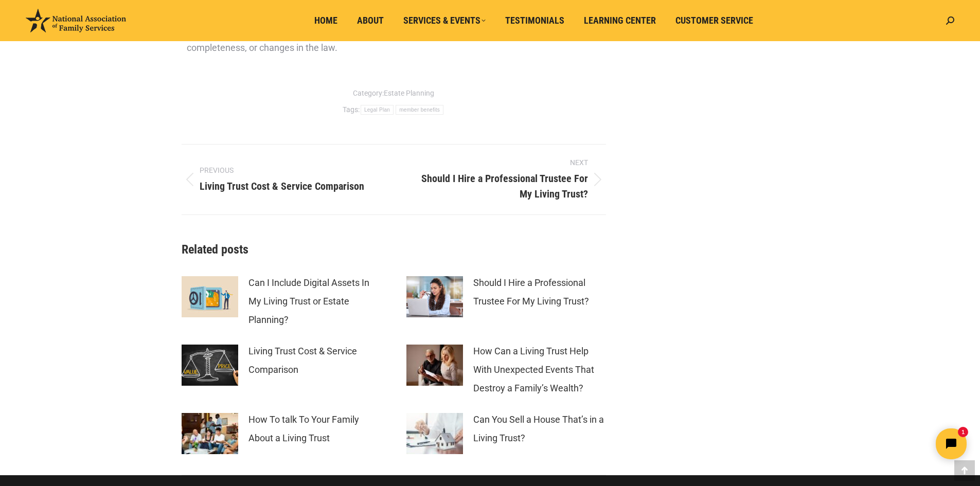 This screenshot has height=486, width=980. I want to click on span: Next, so click(498, 163).